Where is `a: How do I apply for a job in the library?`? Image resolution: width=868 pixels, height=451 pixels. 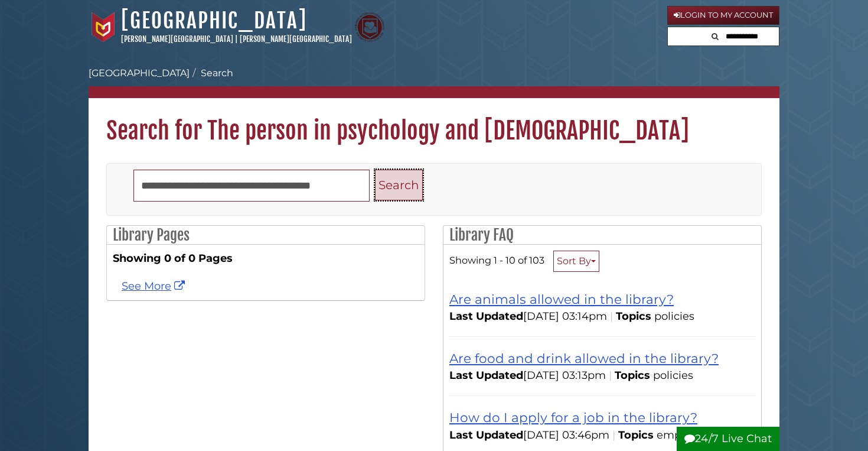 a: How do I apply for a job in the library? is located at coordinates (573, 417).